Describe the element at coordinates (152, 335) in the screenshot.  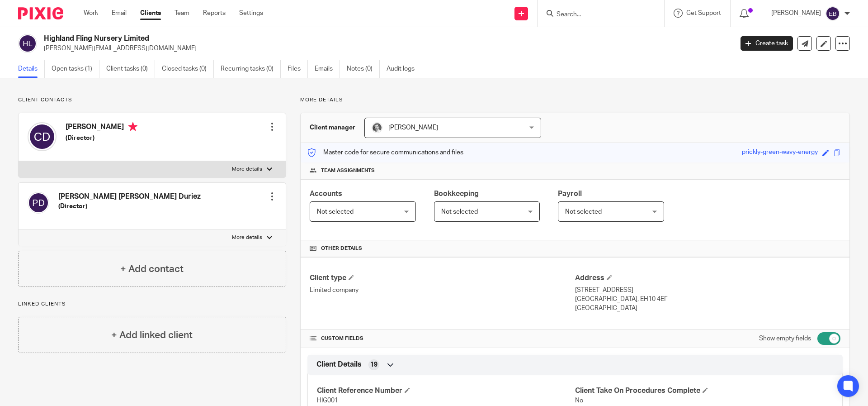
I see `h4: + Add linked client` at that location.